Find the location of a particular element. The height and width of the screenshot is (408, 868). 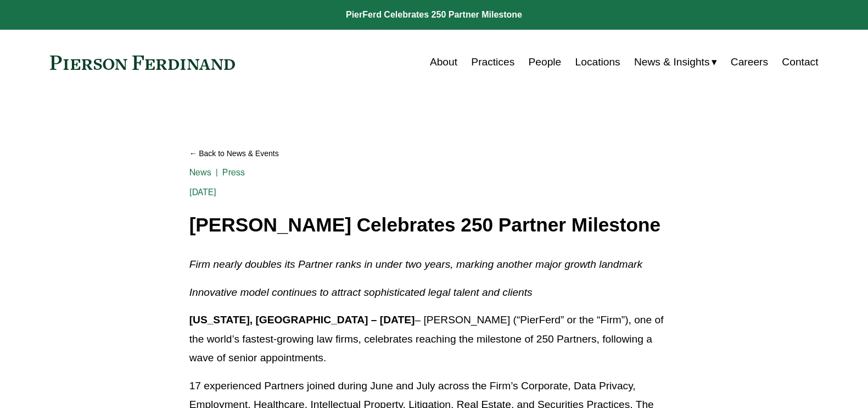

span: News & Insights is located at coordinates (672, 62).